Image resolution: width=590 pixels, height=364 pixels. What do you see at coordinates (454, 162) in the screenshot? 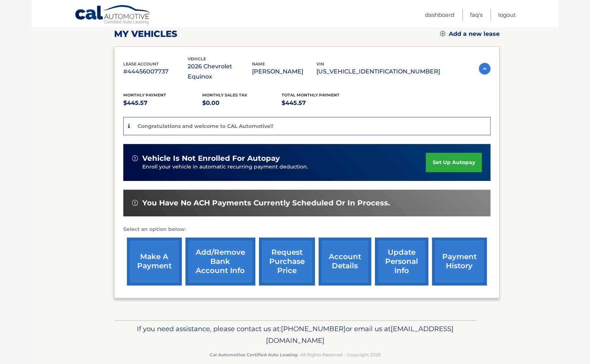
I see `a: set up autopay` at bounding box center [454, 162].